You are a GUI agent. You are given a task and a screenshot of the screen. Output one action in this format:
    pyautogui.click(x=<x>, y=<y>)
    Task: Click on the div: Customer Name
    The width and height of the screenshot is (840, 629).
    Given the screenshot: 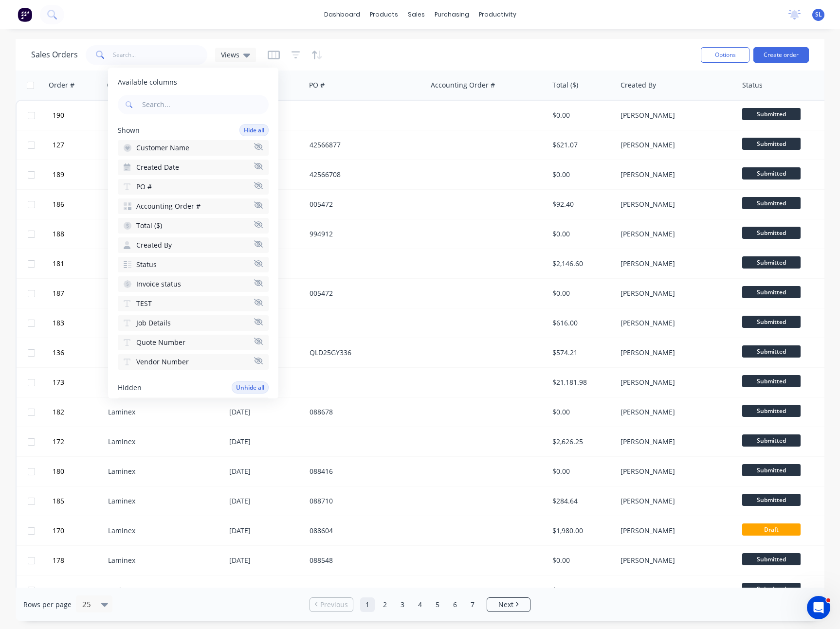 What is the action you would take?
    pyautogui.click(x=134, y=85)
    